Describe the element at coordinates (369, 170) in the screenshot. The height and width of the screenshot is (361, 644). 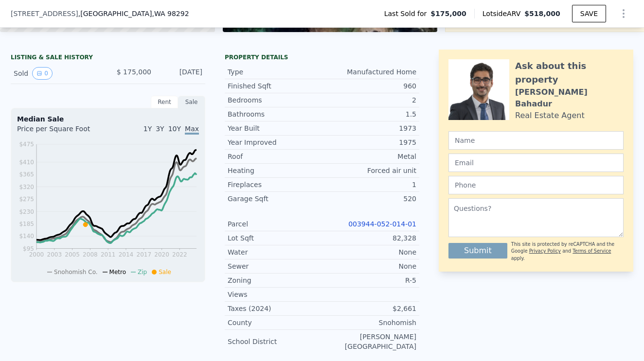
I see `div: Forced air unit` at that location.